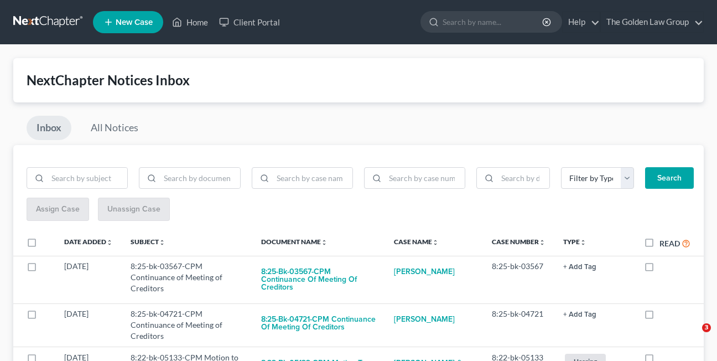  What do you see at coordinates (88, 241) in the screenshot?
I see `a: Date Addedunfold_more` at bounding box center [88, 241].